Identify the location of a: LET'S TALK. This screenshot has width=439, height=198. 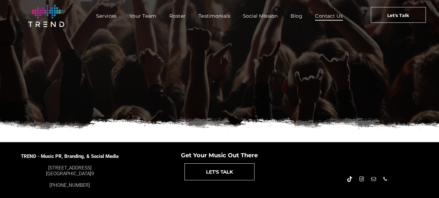
(220, 172).